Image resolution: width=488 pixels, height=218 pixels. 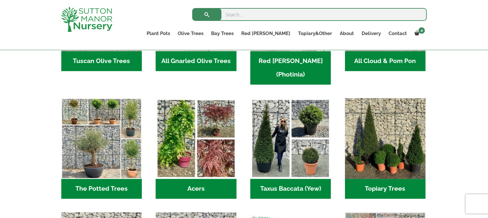 What do you see at coordinates (196, 61) in the screenshot?
I see `h2: All Gnarled Olive Trees` at bounding box center [196, 61].